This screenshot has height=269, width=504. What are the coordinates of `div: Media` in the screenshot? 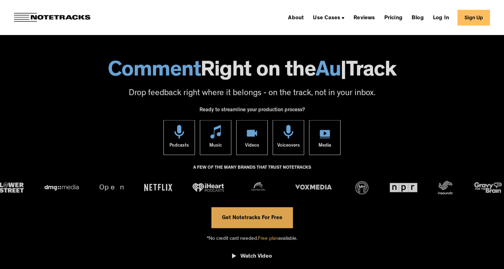 It's located at (325, 146).